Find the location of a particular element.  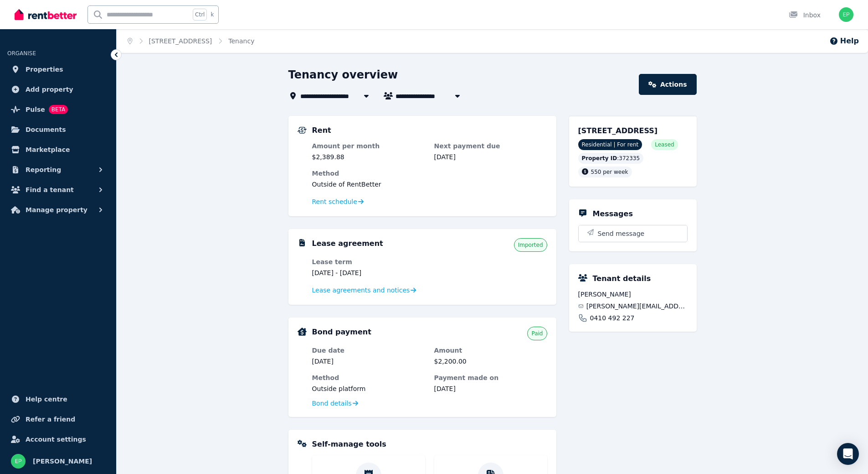

span: Marketplace is located at coordinates (48, 149).